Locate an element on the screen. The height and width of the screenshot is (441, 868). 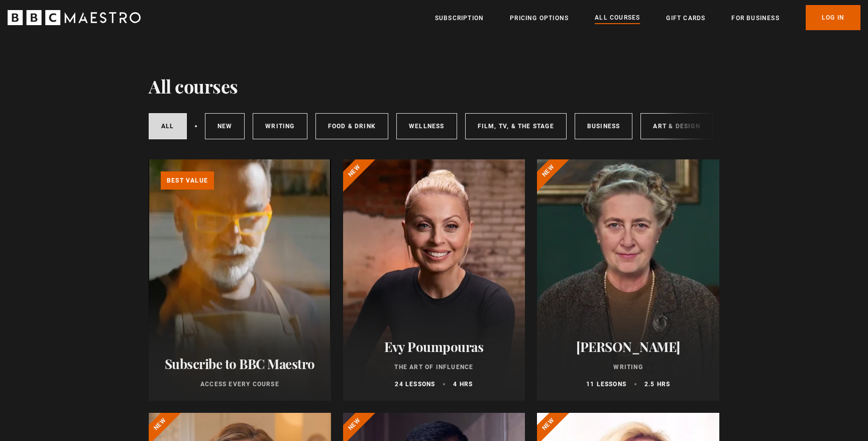
a: Wellness is located at coordinates (426, 126).